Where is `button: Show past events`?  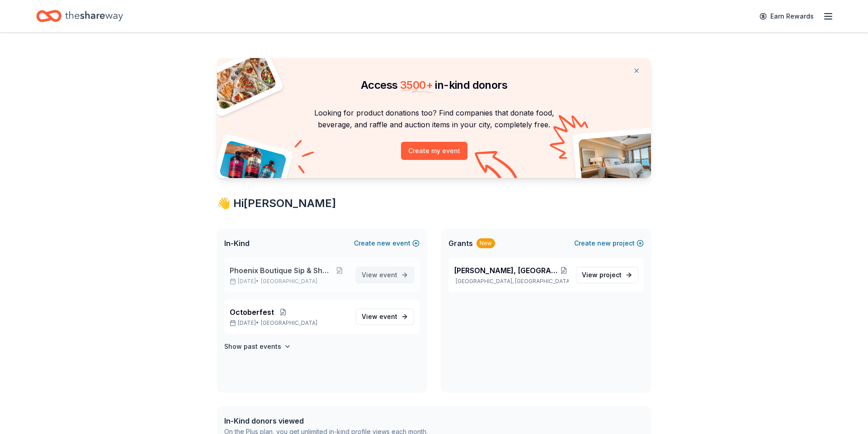
button: Show past events is located at coordinates (258, 346).